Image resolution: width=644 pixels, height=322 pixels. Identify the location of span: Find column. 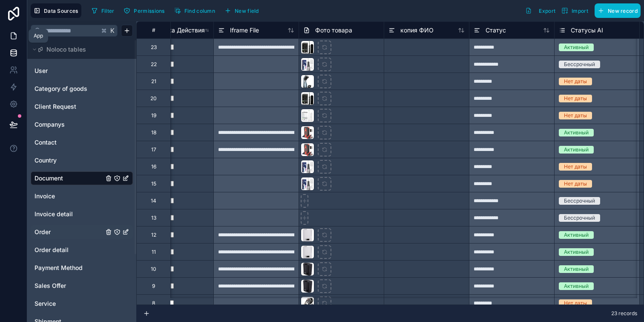
(200, 11).